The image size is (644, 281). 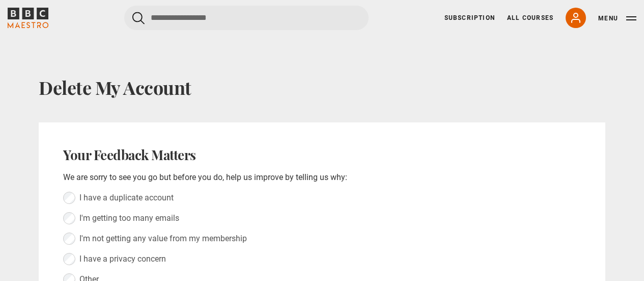 What do you see at coordinates (469, 18) in the screenshot?
I see `a: Subscription` at bounding box center [469, 18].